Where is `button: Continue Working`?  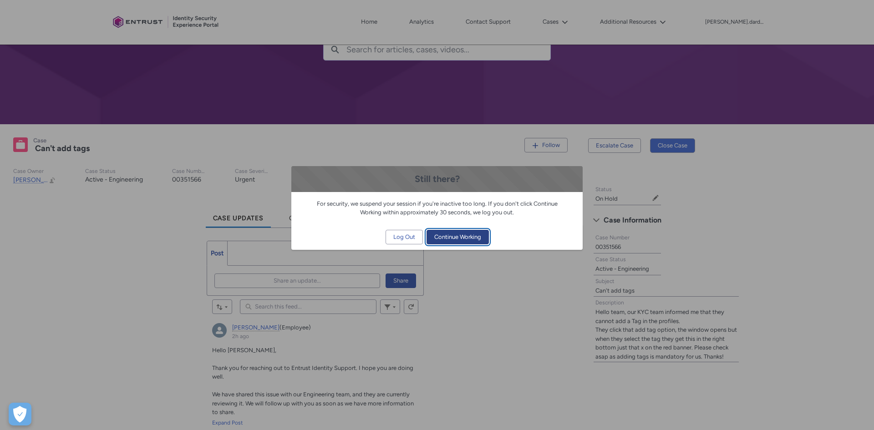 button: Continue Working is located at coordinates (458, 237).